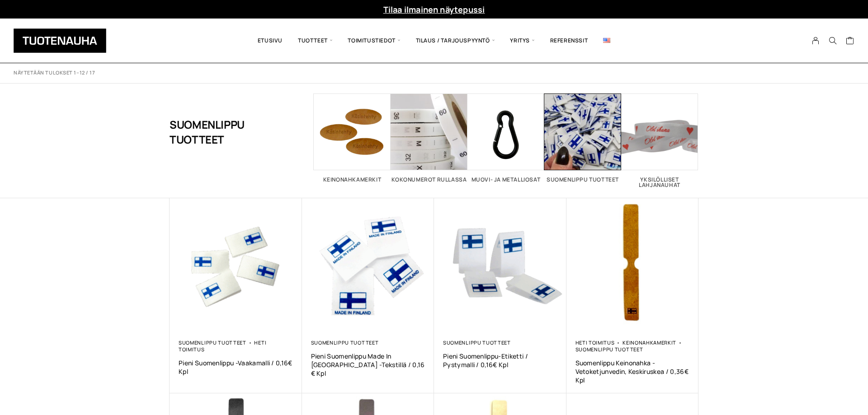  Describe the element at coordinates (236, 367) in the screenshot. I see `a: Pieni Suomenlippu -vaakamalli / 0,16€ kpl` at that location.